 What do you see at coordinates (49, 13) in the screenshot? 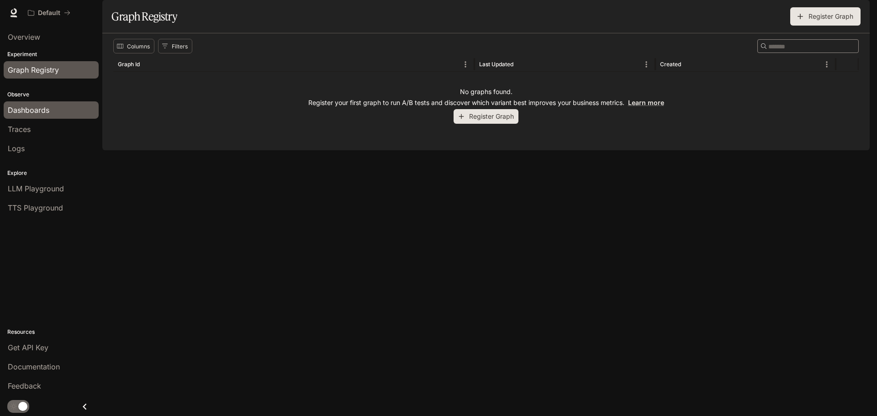
I see `button: All workspaces` at bounding box center [49, 13].